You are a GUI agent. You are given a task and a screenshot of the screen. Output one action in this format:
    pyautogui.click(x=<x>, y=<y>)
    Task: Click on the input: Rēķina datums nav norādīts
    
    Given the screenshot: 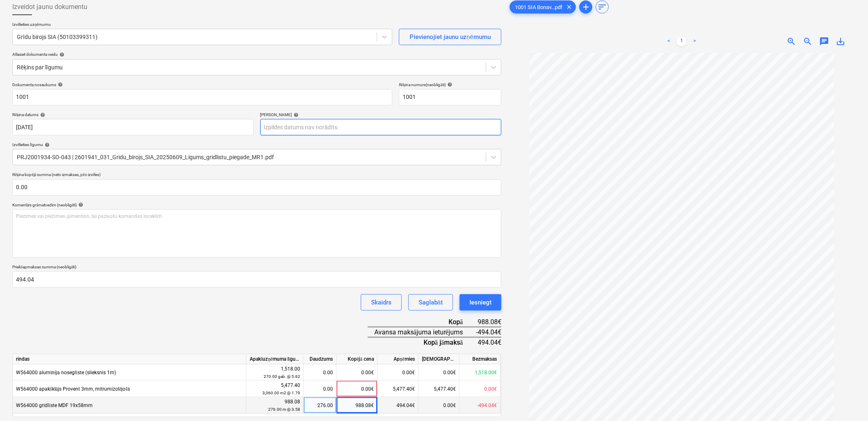 What is the action you would take?
    pyautogui.click(x=133, y=127)
    